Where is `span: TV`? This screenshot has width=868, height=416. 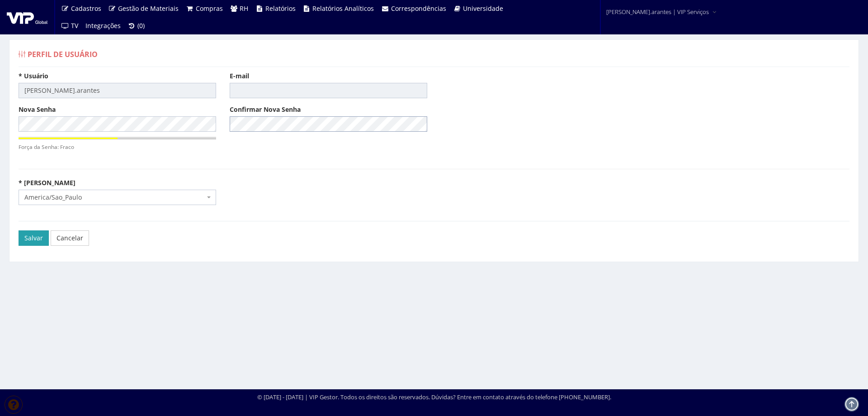 span: TV is located at coordinates (75, 25).